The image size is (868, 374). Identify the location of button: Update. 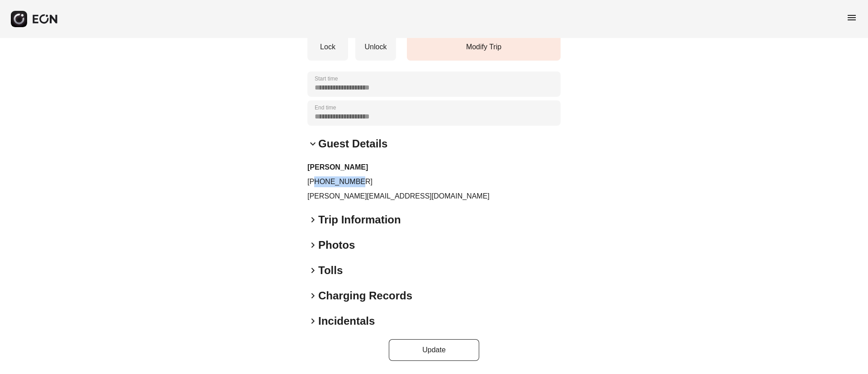
(434, 350).